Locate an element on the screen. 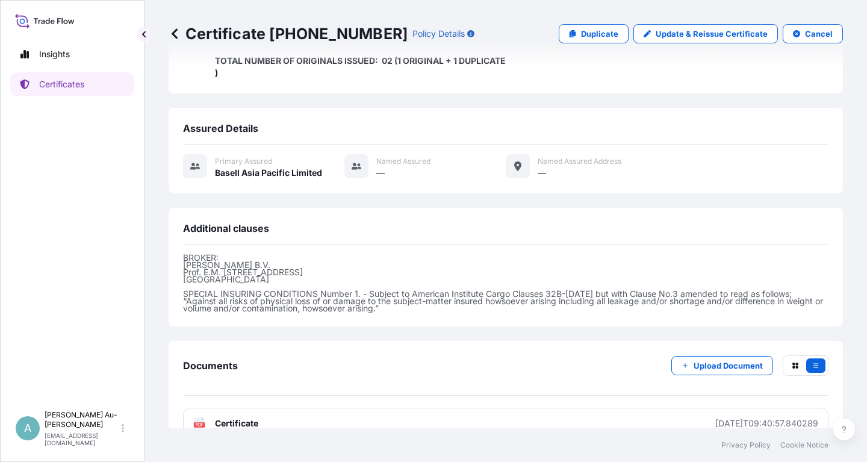 The height and width of the screenshot is (462, 867). text: PDF is located at coordinates (199, 424).